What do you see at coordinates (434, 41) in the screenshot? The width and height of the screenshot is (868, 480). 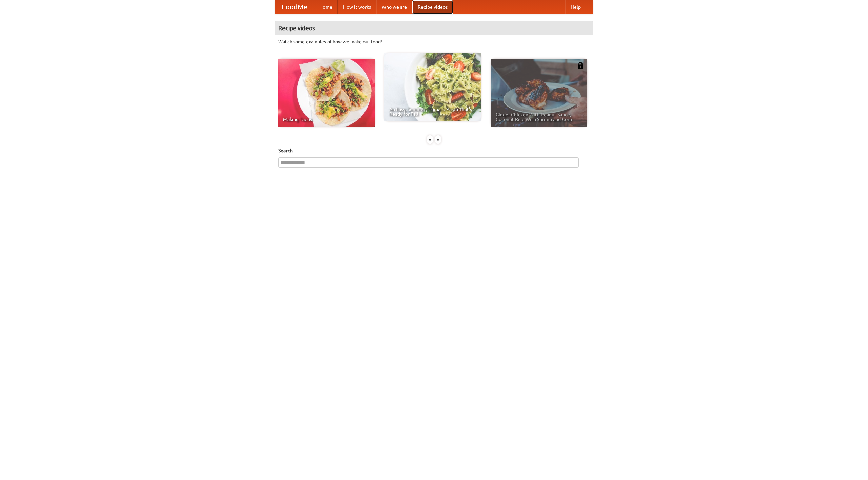 I see `p: Watch some examples of how we make our food!` at bounding box center [434, 41].